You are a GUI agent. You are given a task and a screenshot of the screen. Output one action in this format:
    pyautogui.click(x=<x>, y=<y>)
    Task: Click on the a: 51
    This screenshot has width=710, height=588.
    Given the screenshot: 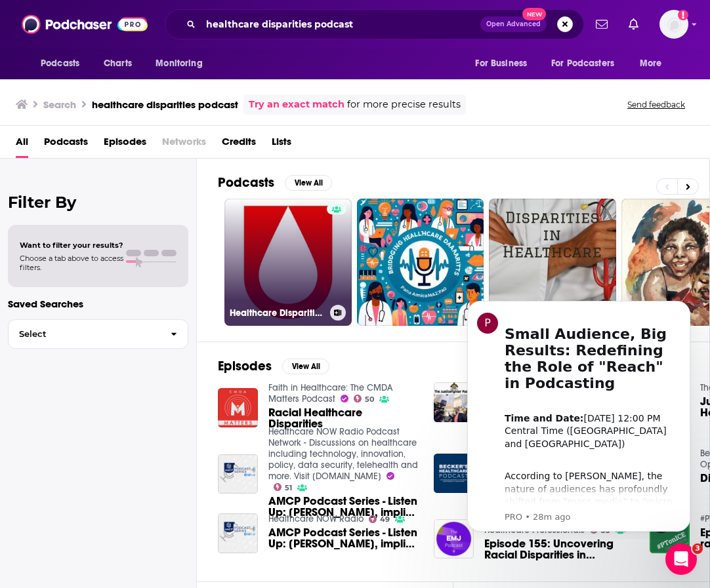 What is the action you would take?
    pyautogui.click(x=282, y=487)
    